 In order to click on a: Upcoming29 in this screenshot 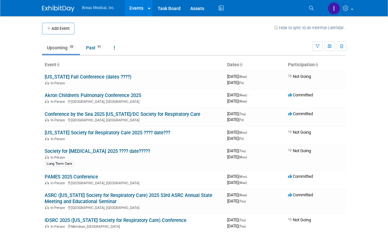, I will do `click(61, 48)`.